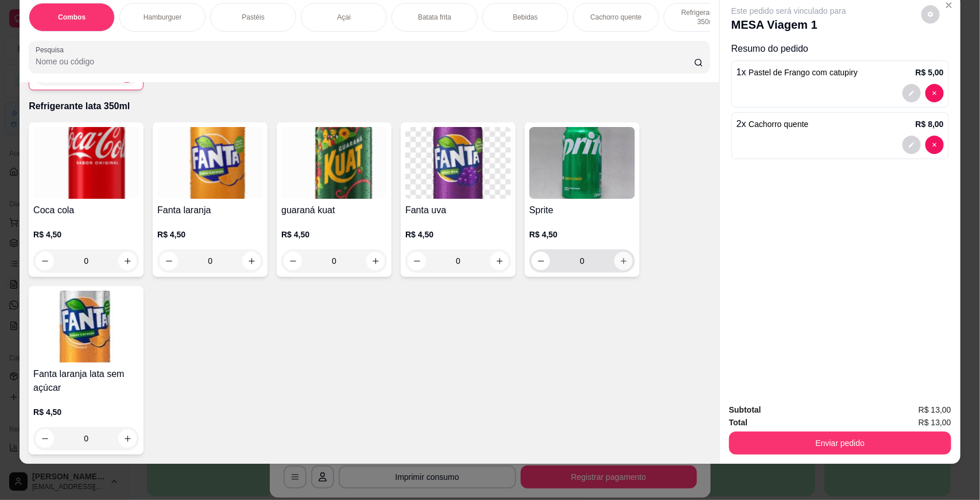 This screenshot has height=500, width=980. What do you see at coordinates (71, 17) in the screenshot?
I see `p: Combos` at bounding box center [71, 17].